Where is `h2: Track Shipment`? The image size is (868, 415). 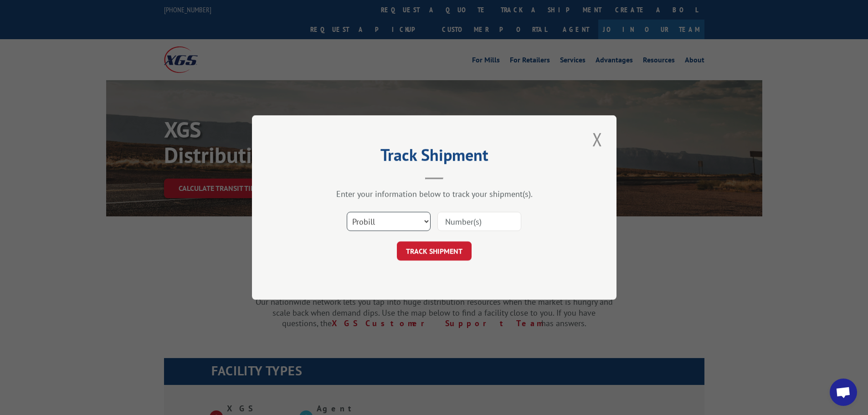
h2: Track Shipment is located at coordinates (434, 157).